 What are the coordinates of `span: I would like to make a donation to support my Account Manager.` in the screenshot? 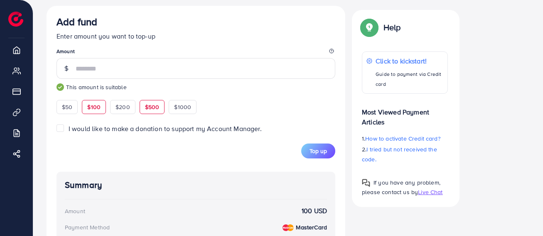 It's located at (165, 129).